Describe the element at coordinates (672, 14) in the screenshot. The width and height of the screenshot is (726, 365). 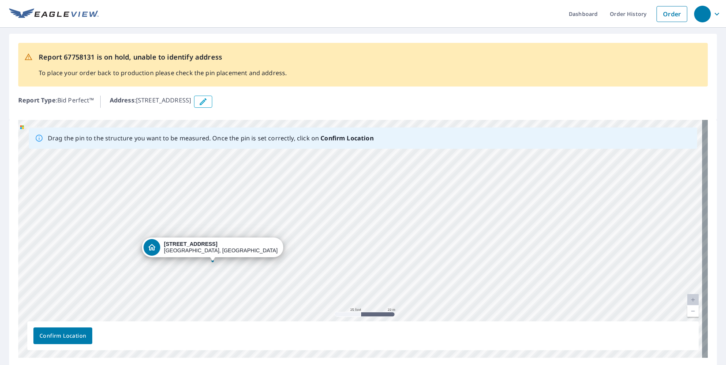
I see `a: Order` at that location.